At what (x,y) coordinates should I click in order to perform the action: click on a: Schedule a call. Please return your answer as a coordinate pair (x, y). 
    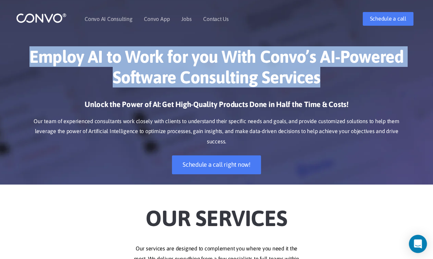
    Looking at the image, I should click on (388, 19).